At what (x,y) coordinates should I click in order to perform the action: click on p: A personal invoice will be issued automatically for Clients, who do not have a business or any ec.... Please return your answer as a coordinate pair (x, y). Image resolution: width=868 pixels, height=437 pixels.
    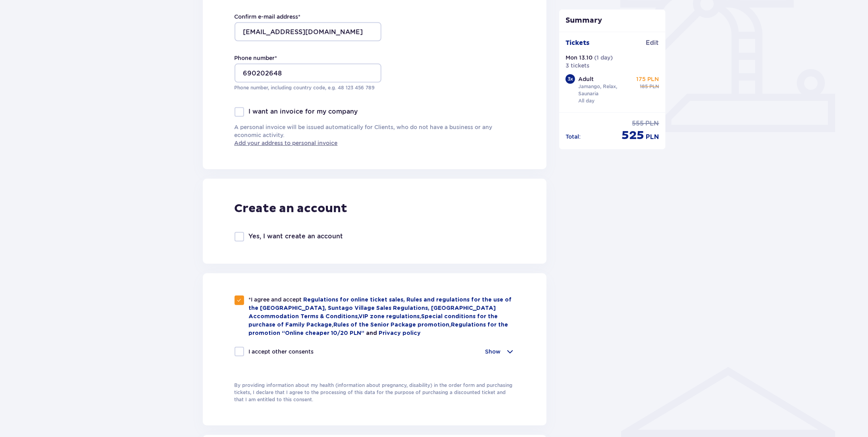
    Looking at the image, I should click on (375, 135).